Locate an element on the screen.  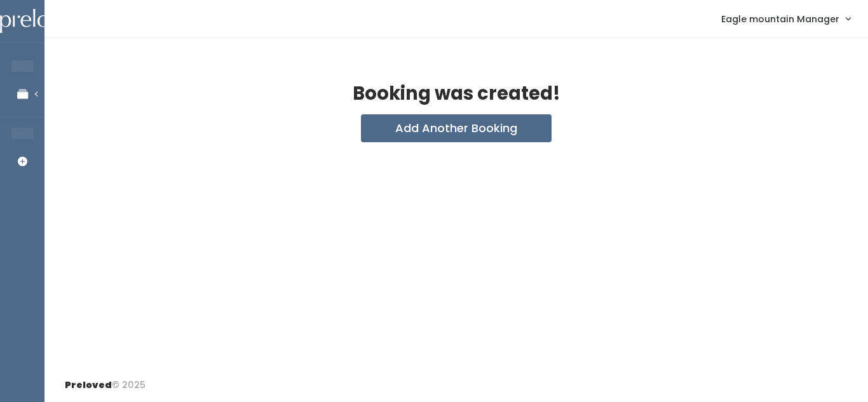
h2: Booking was created! is located at coordinates (456, 94).